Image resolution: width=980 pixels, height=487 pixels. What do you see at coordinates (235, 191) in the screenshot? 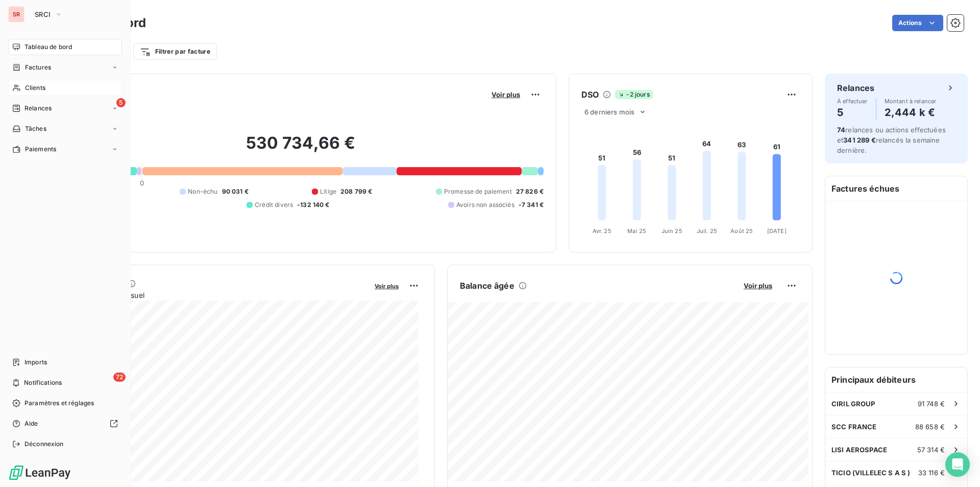
I see `span: 90 031 €` at bounding box center [235, 191].